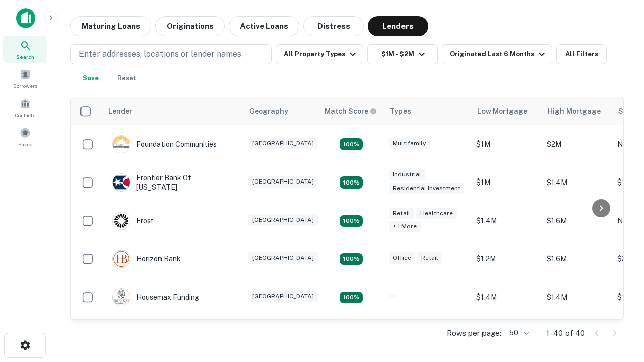 The width and height of the screenshot is (644, 362). What do you see at coordinates (165, 144) in the screenshot?
I see `div: Foundation Communities` at bounding box center [165, 144].